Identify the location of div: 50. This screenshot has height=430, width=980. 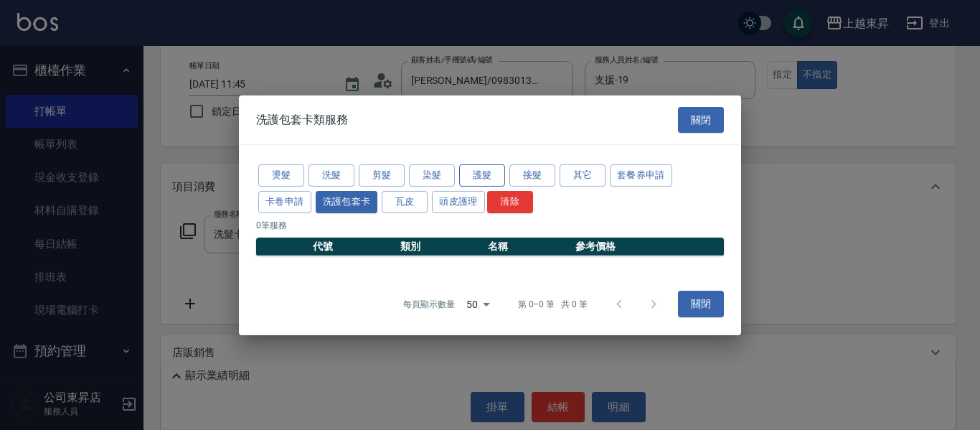
(478, 304).